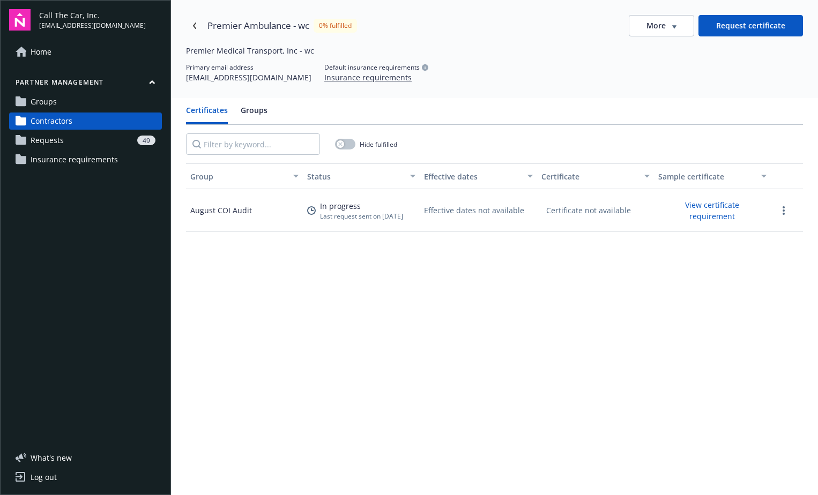  What do you see at coordinates (85, 160) in the screenshot?
I see `a: Insurance requirements` at bounding box center [85, 160].